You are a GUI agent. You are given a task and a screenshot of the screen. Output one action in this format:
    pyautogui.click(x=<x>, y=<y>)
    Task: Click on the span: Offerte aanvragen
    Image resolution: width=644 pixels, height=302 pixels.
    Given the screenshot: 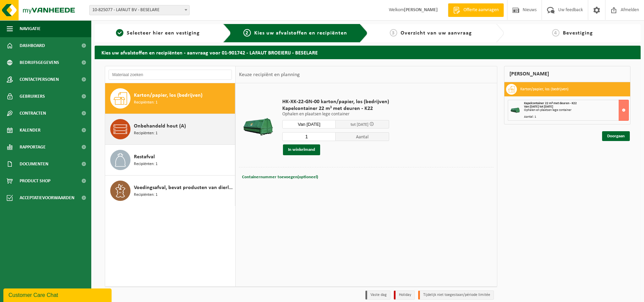 What is the action you would take?
    pyautogui.click(x=481, y=10)
    